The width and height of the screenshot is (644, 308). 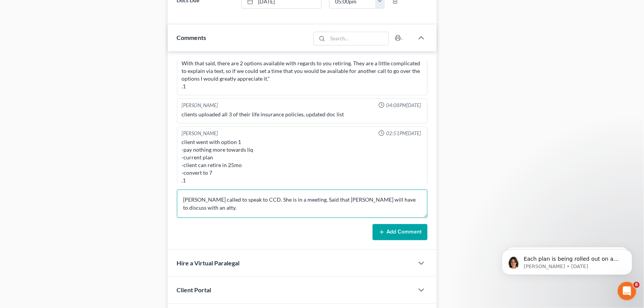 What do you see at coordinates (637, 285) in the screenshot?
I see `span: 8` at bounding box center [637, 285].